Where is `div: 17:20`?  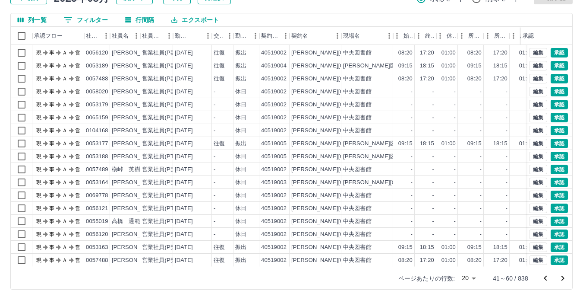 div: 17:20 is located at coordinates (427, 53).